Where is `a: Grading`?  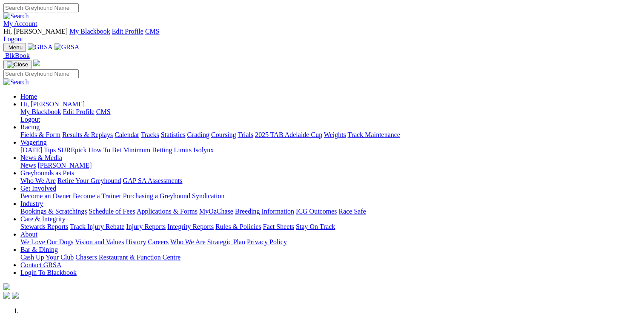 a: Grading is located at coordinates (198, 135).